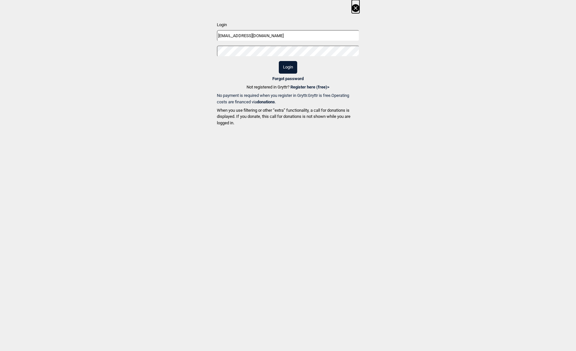 This screenshot has height=351, width=576. What do you see at coordinates (288, 36) in the screenshot?
I see `input: Email` at bounding box center [288, 36].